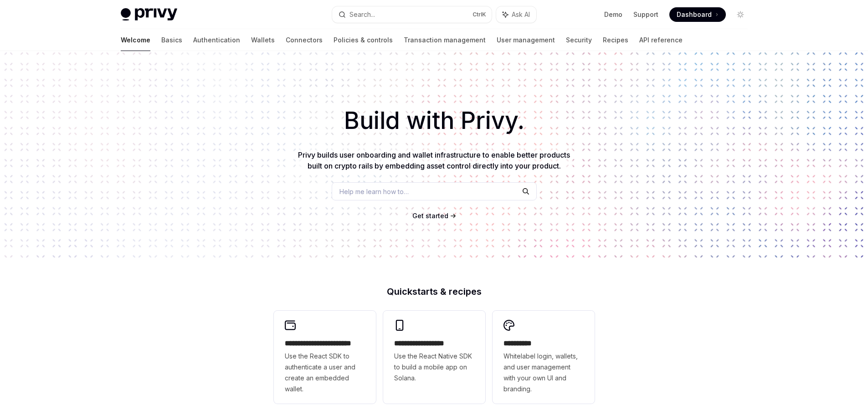 This screenshot has height=415, width=868. What do you see at coordinates (661, 40) in the screenshot?
I see `a: API reference` at bounding box center [661, 40].